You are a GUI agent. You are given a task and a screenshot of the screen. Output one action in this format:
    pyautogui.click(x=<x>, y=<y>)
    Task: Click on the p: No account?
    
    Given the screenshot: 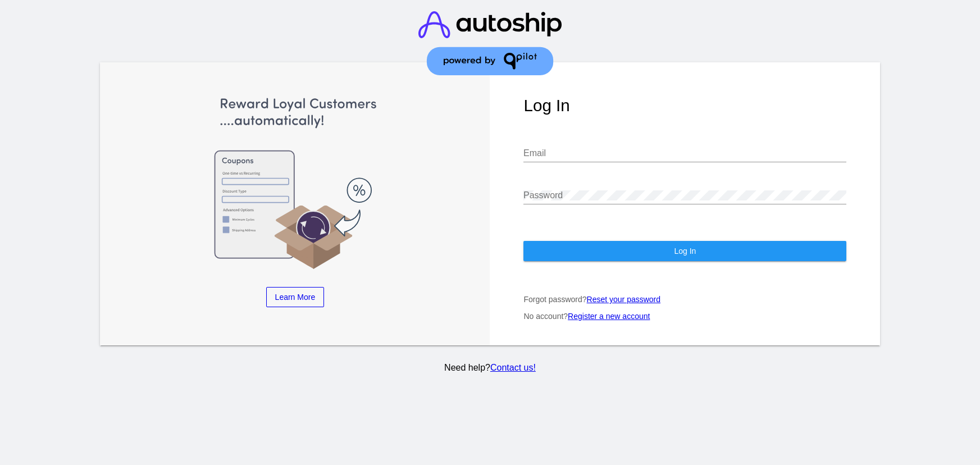 What is the action you would take?
    pyautogui.click(x=685, y=317)
    